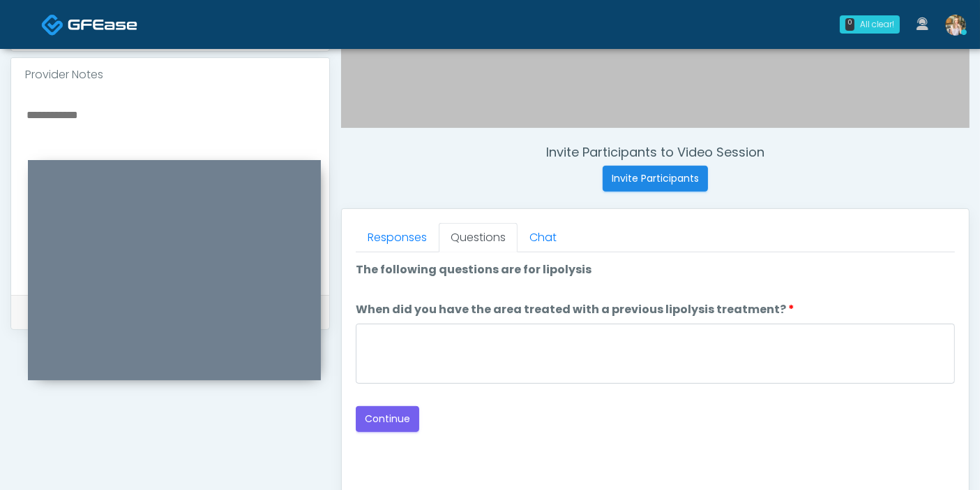 This screenshot has width=980, height=490. What do you see at coordinates (478, 237) in the screenshot?
I see `a: Questions` at bounding box center [478, 237].